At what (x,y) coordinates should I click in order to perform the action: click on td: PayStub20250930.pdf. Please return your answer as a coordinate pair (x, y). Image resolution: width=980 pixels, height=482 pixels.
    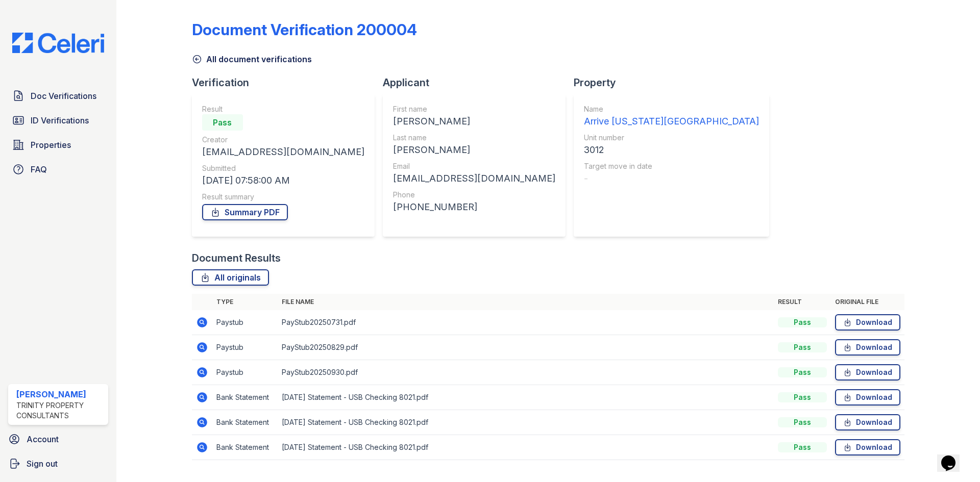
    Looking at the image, I should click on (526, 372).